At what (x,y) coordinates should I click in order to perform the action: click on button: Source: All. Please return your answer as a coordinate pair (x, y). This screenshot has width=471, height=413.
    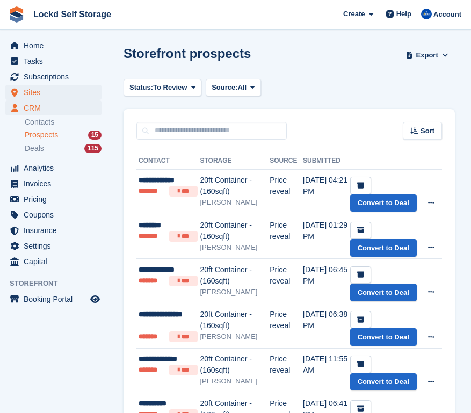
    Looking at the image, I should click on (233, 88).